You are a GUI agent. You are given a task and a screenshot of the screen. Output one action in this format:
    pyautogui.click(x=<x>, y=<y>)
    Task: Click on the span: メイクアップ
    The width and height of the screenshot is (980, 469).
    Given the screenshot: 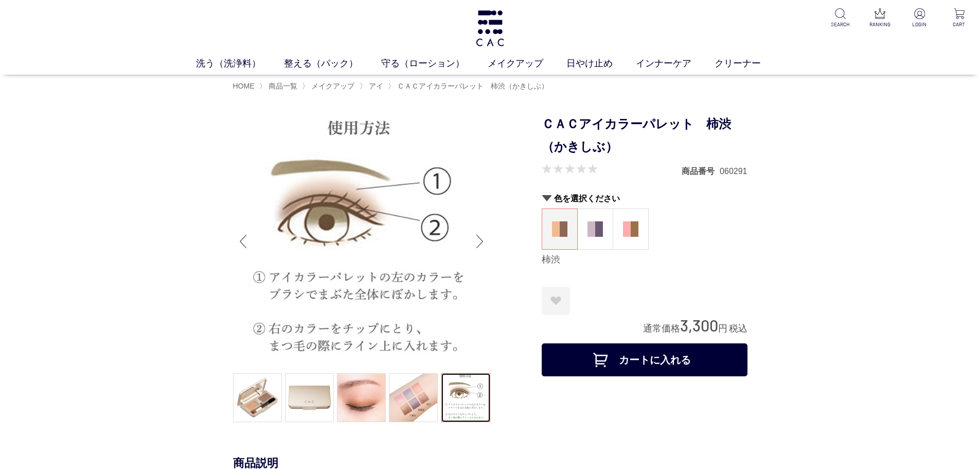 What is the action you would take?
    pyautogui.click(x=333, y=86)
    